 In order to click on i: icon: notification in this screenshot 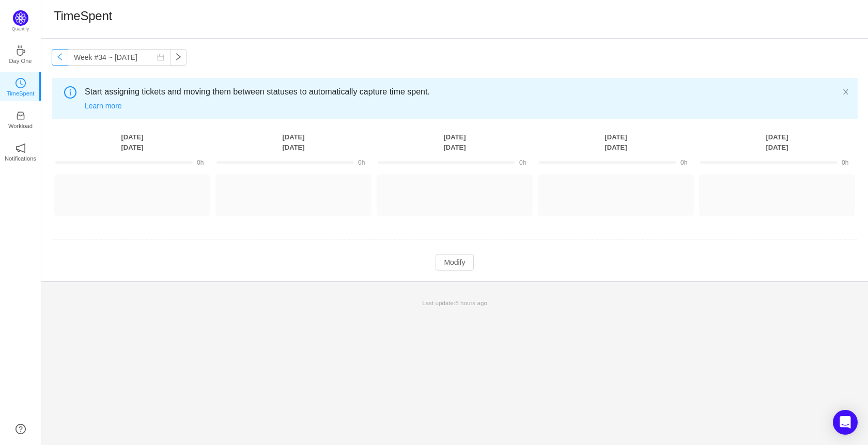, I will do `click(21, 148)`.